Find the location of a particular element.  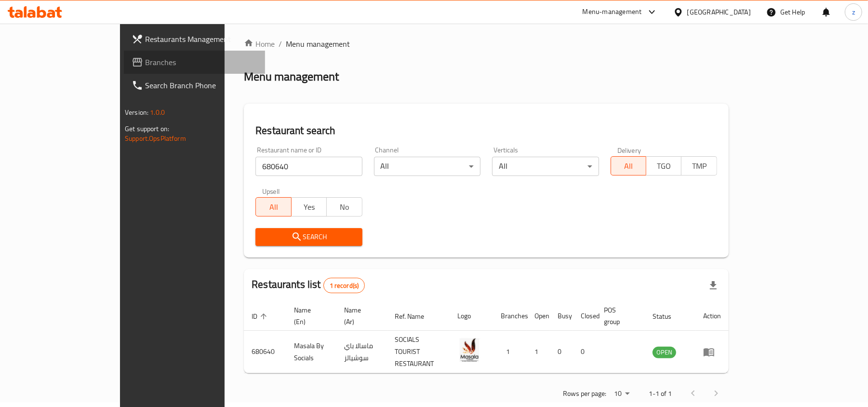

a: Restaurants Management is located at coordinates (194, 39).